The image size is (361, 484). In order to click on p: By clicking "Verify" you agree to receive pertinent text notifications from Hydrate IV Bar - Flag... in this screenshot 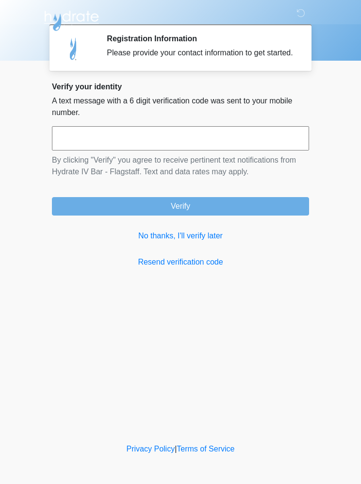, I will do `click(181, 166)`.